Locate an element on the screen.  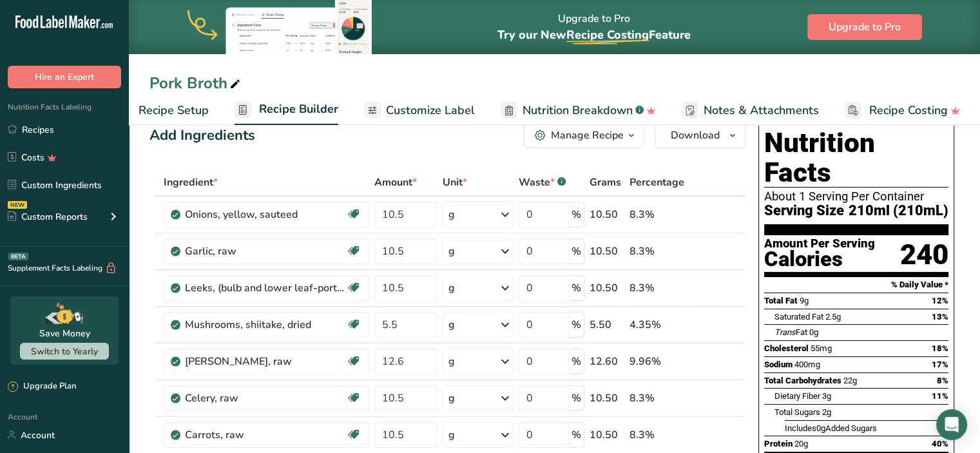
div: Celery, raw is located at coordinates (265, 398).